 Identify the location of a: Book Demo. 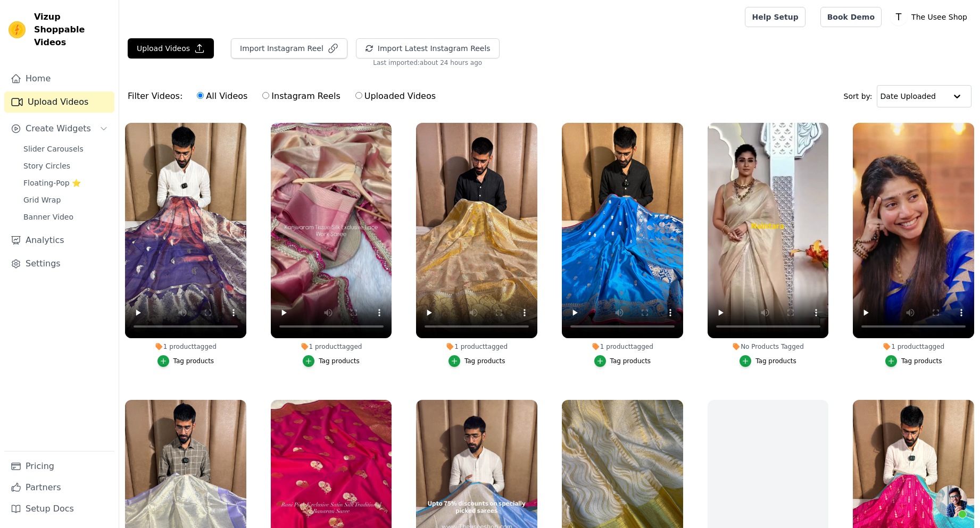
(851, 17).